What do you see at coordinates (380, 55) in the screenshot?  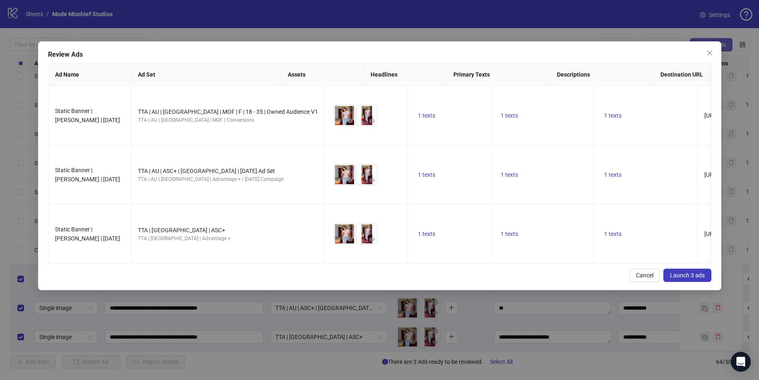 I see `div: Review Ads` at bounding box center [380, 55].